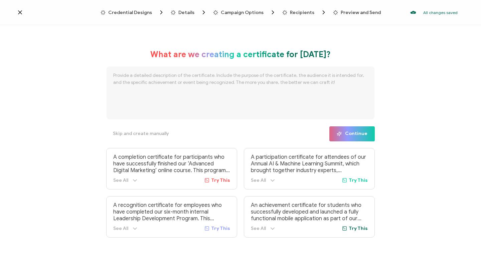  Describe the element at coordinates (352, 134) in the screenshot. I see `button: Continue` at that location.